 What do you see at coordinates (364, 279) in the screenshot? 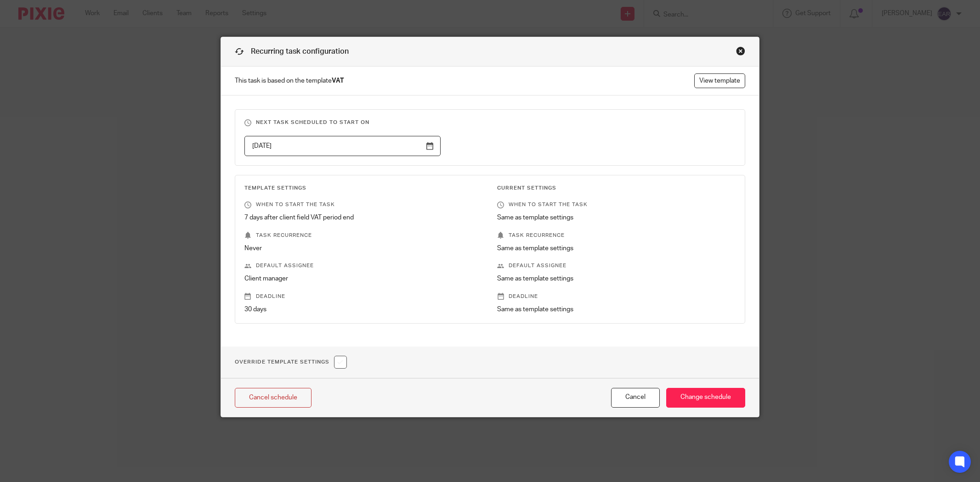
I see `p: Client manager` at bounding box center [364, 279].